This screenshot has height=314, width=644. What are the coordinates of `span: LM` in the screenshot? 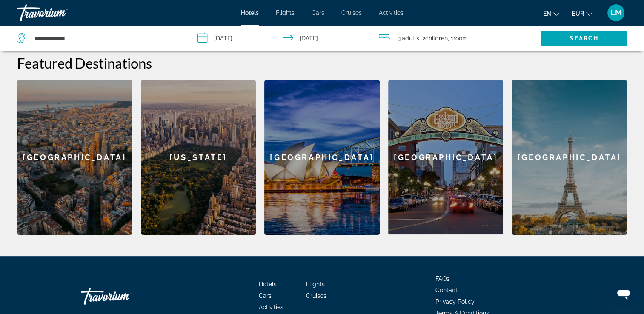 It's located at (616, 13).